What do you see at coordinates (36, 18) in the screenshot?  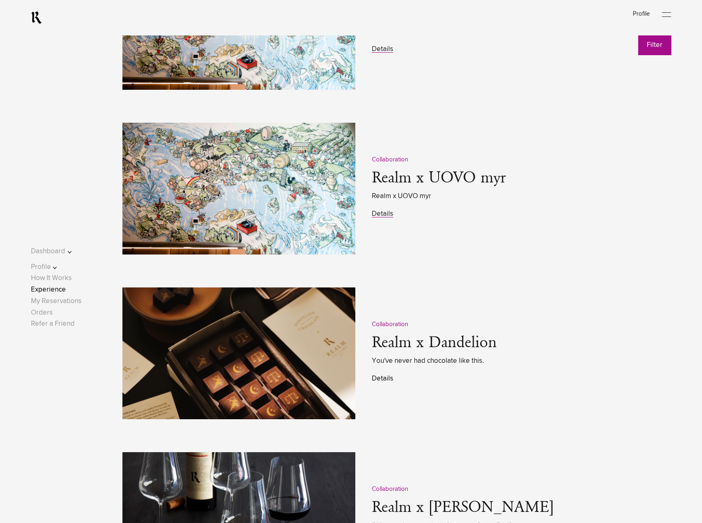 I see `a: RealmCellars` at bounding box center [36, 18].